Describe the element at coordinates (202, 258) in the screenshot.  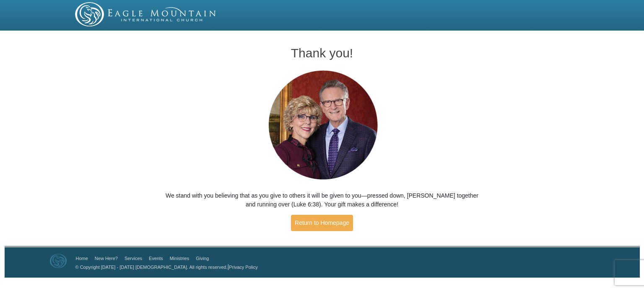
I see `a: Giving` at that location.